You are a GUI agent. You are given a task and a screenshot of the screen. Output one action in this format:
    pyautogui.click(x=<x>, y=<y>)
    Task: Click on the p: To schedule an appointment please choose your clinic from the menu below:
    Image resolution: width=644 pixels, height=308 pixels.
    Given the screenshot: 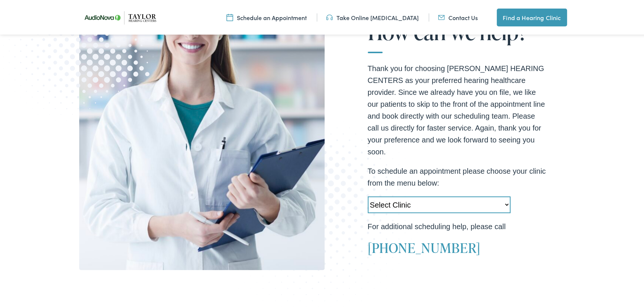 What is the action you would take?
    pyautogui.click(x=457, y=176)
    